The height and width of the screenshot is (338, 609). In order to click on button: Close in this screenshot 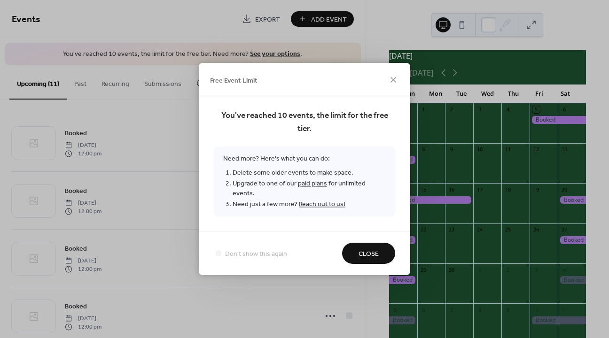, I will do `click(368, 253)`.